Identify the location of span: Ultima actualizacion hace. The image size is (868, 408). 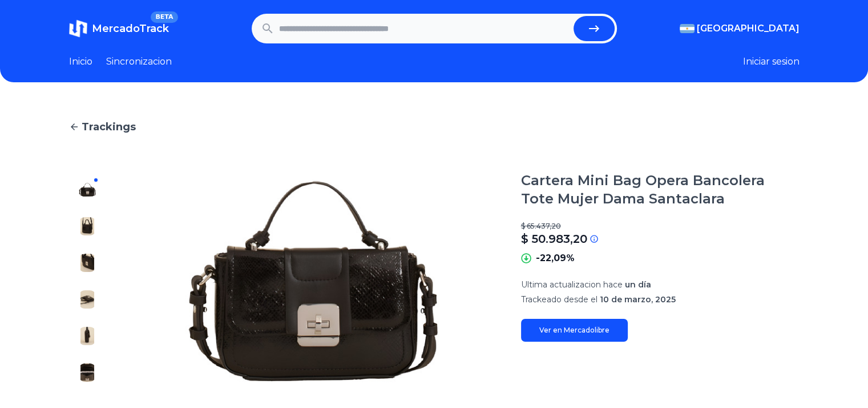
(572, 284).